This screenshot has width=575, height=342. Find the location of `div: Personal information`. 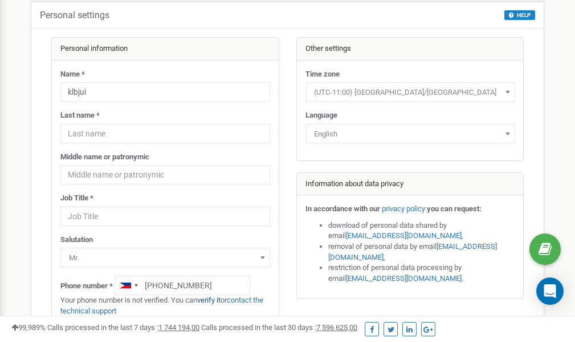

div: Personal information is located at coordinates (165, 49).